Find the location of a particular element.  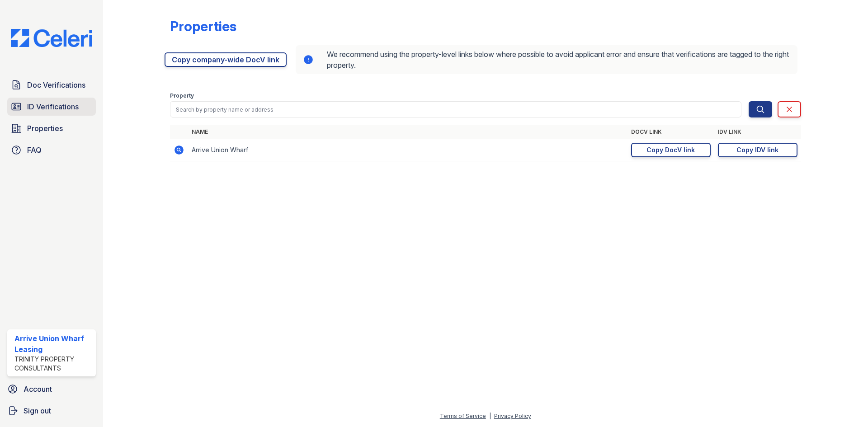

a: Sign out is located at coordinates (51, 411).